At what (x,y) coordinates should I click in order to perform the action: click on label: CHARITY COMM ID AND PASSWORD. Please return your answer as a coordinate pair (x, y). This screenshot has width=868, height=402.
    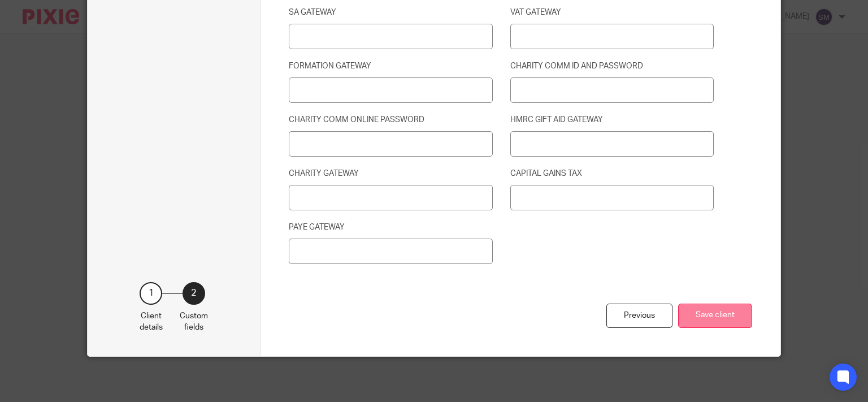
    Looking at the image, I should click on (612, 66).